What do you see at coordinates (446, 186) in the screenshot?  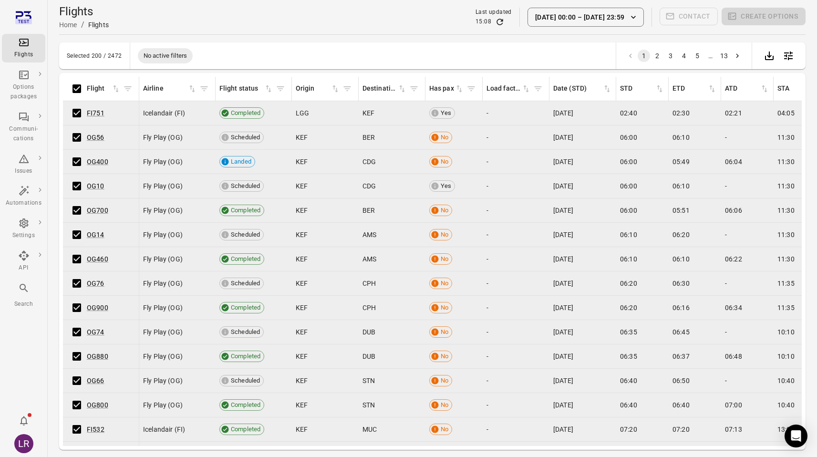 I see `span: Yes` at bounding box center [446, 186].